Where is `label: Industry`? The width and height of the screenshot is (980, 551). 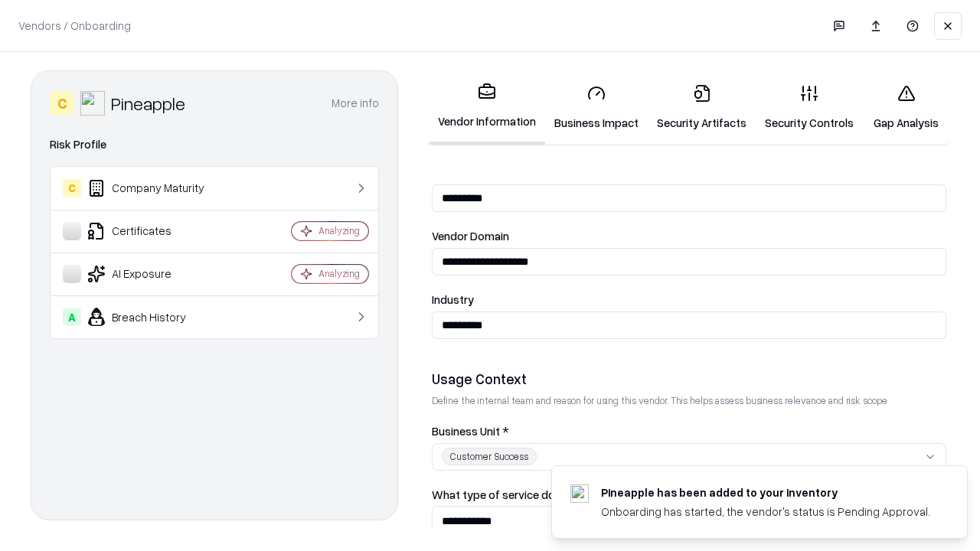
label: Industry is located at coordinates (689, 300).